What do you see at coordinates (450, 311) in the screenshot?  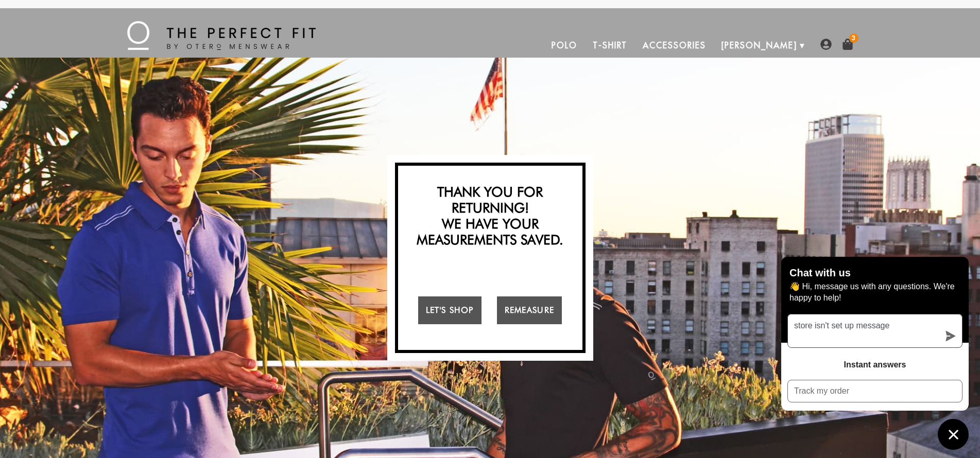 I see `a: Let's Shop` at bounding box center [450, 311].